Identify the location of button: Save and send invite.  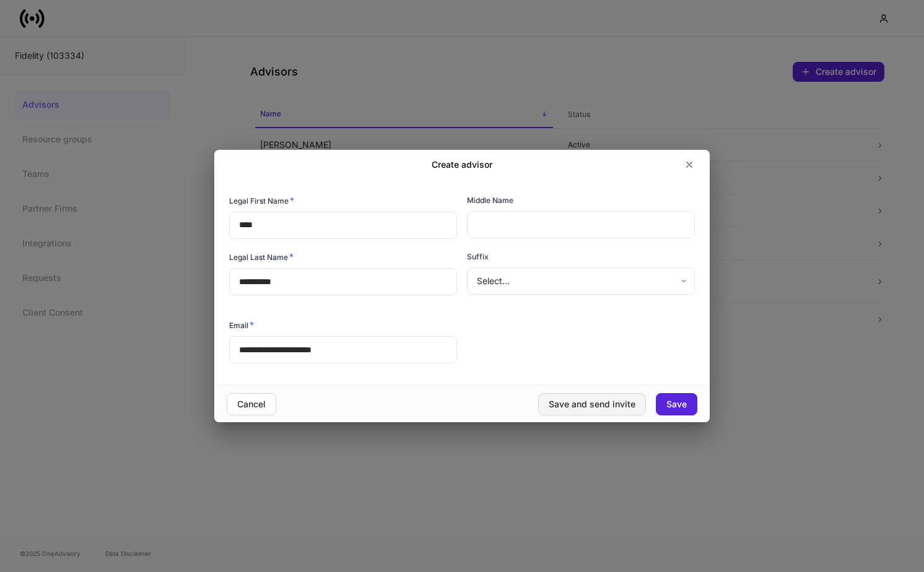
(592, 404).